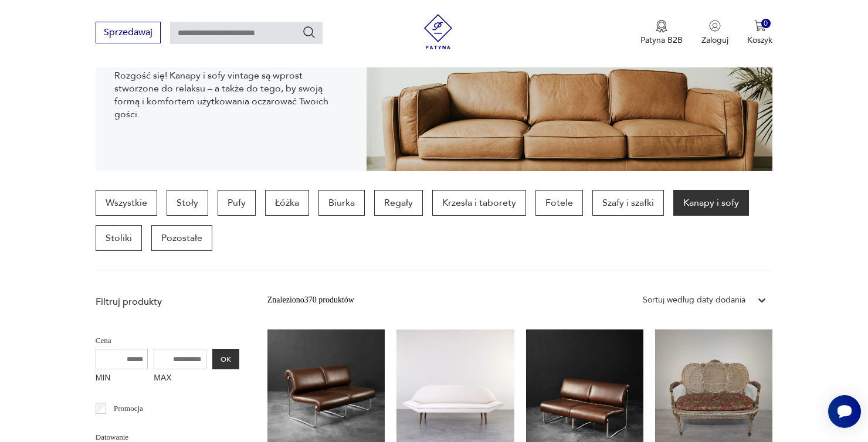  I want to click on a: Pozostałe, so click(182, 238).